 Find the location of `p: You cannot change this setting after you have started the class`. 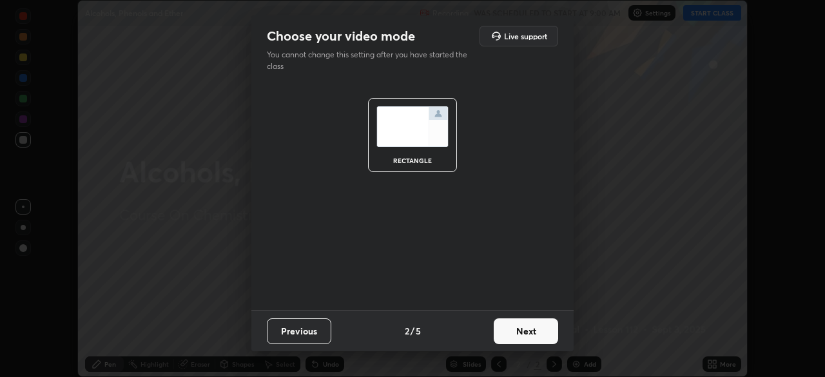

p: You cannot change this setting after you have started the class is located at coordinates (371, 61).